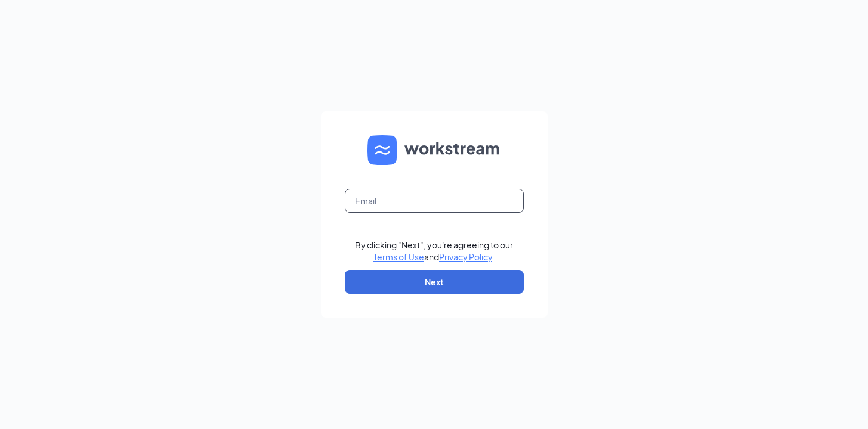  I want to click on button: Next, so click(434, 282).